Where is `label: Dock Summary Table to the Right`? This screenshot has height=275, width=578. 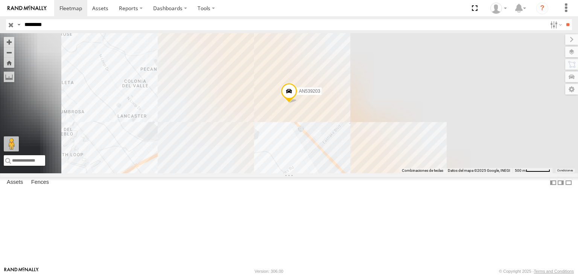
label: Dock Summary Table to the Right is located at coordinates (560, 182).